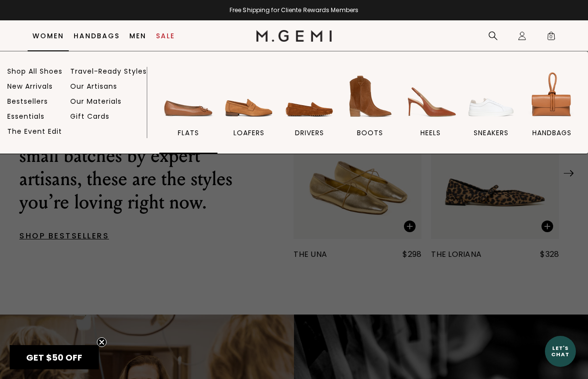  Describe the element at coordinates (431, 133) in the screenshot. I see `span: heels` at that location.